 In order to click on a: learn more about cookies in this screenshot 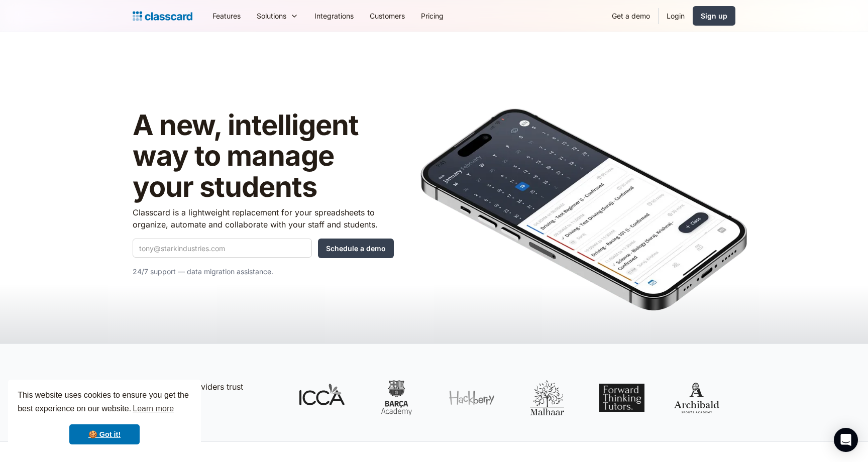, I will do `click(153, 409)`.